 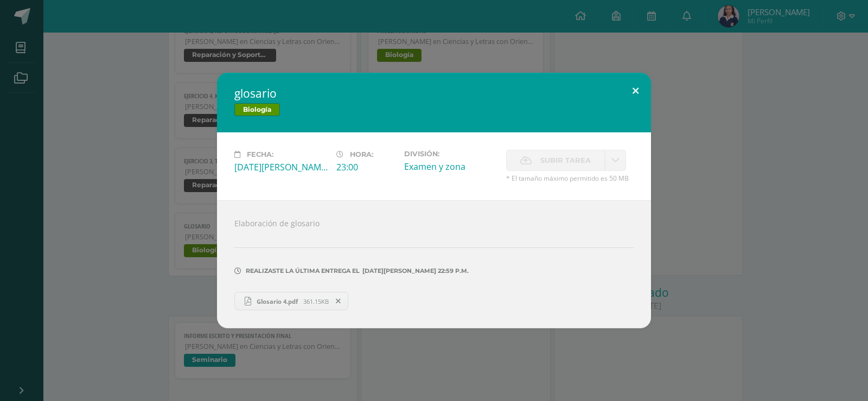 I want to click on a: La fecha de entrega ha expirado, so click(x=615, y=160).